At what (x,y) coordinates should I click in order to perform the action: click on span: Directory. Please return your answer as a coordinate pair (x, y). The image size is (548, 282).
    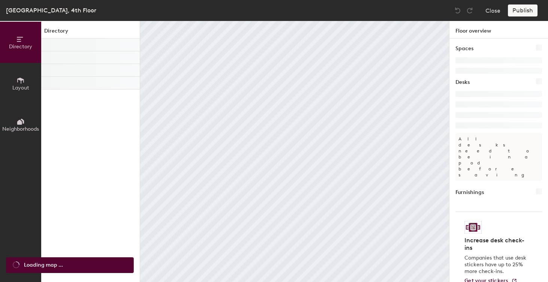
    Looking at the image, I should click on (21, 46).